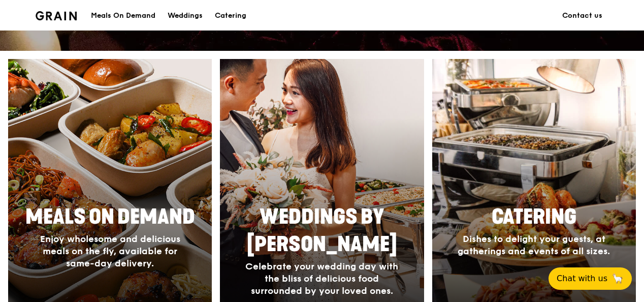  I want to click on span: Dishes to delight your guests, at gatherings and events of all sizes., so click(534, 245).